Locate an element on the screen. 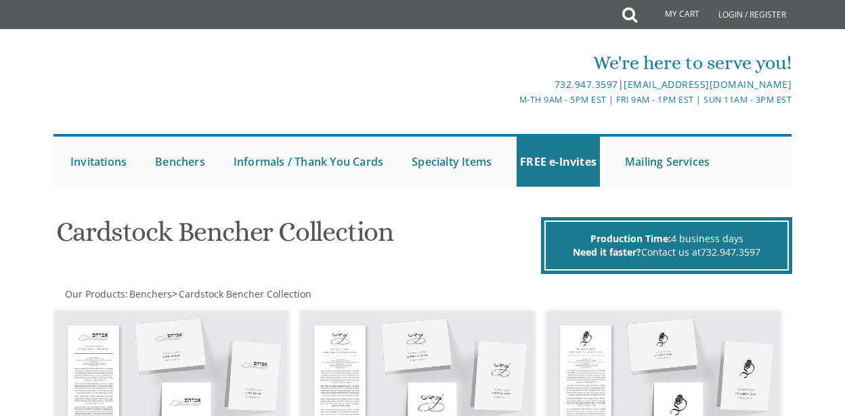  a: My Cart is located at coordinates (672, 15).